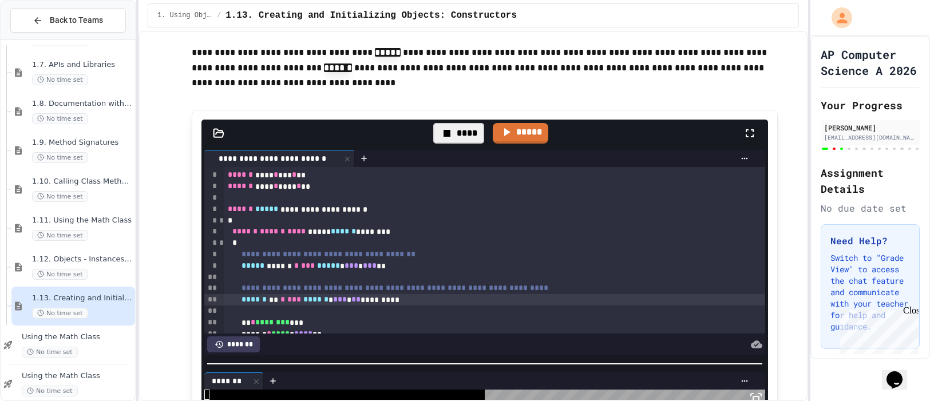 The image size is (930, 401). What do you see at coordinates (82, 65) in the screenshot?
I see `span: 1.7. APIs and Libraries` at bounding box center [82, 65].